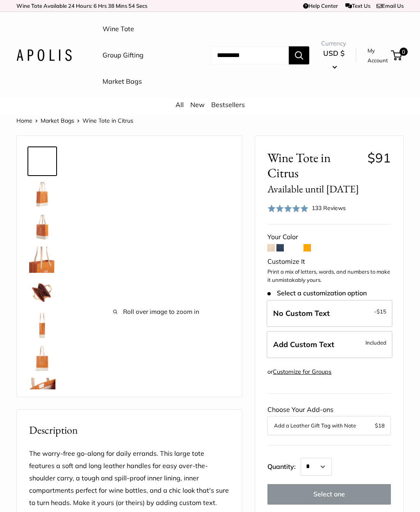 This screenshot has height=512, width=420. I want to click on span: USD $, so click(334, 53).